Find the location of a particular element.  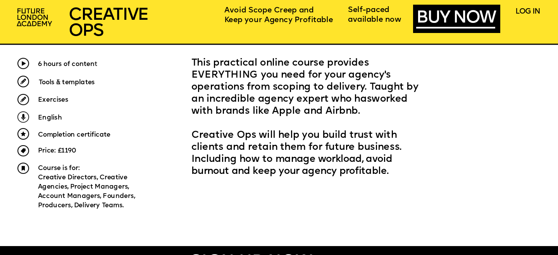

span: CREATIVE OPS is located at coordinates (108, 23).